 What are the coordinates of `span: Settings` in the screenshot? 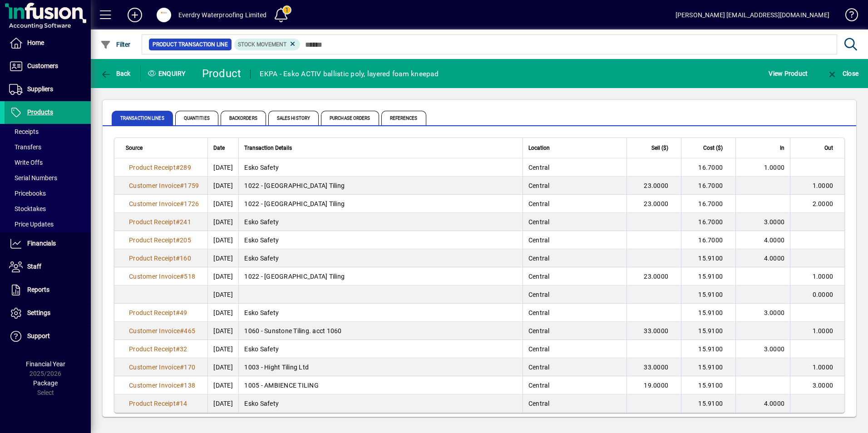 It's located at (38, 313).